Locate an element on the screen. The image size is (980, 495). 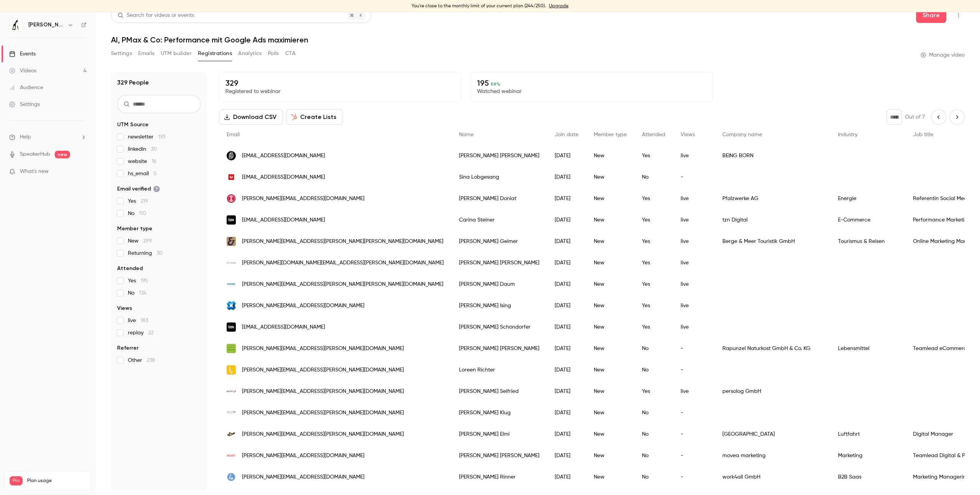
span: Industry is located at coordinates (847, 135).